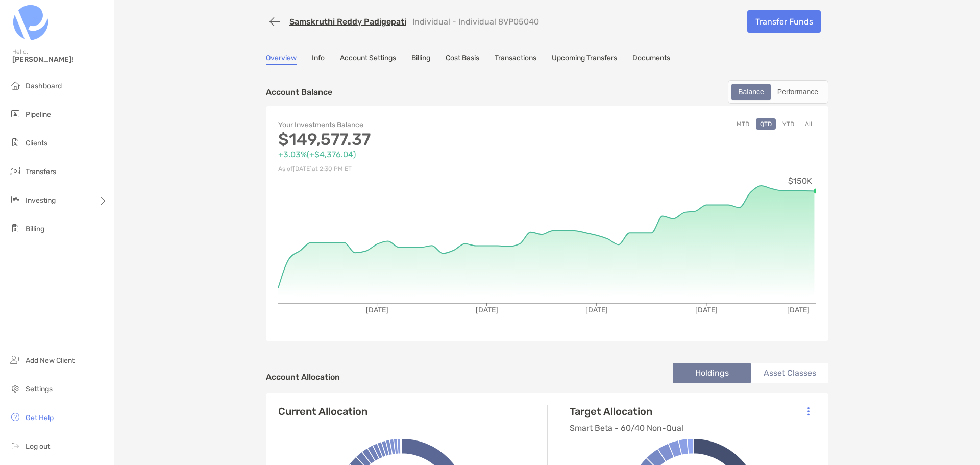 The image size is (980, 465). Describe the element at coordinates (784, 21) in the screenshot. I see `a: Transfer Funds` at that location.